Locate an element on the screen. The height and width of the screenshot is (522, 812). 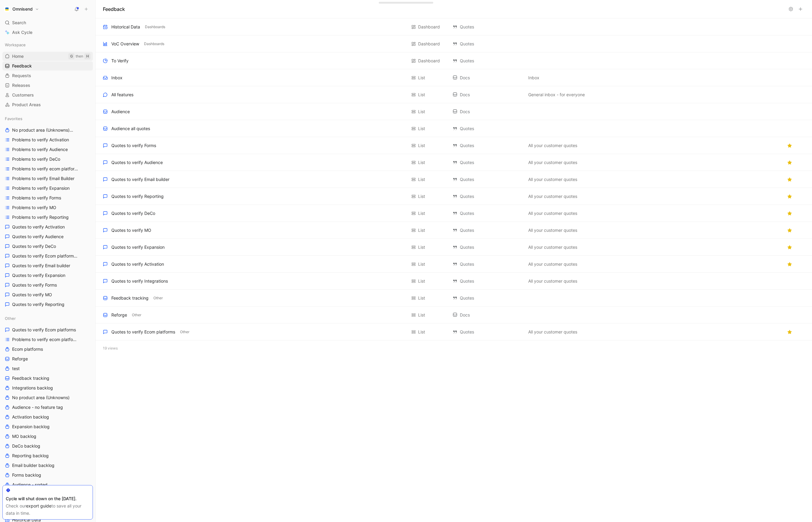
span: Quotes to verify Reporting is located at coordinates (38, 304).